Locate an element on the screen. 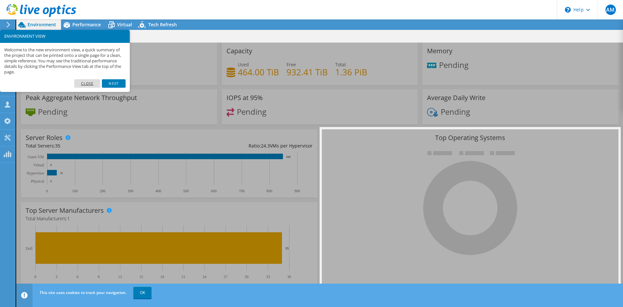 This screenshot has height=307, width=623. span: AM is located at coordinates (611, 10).